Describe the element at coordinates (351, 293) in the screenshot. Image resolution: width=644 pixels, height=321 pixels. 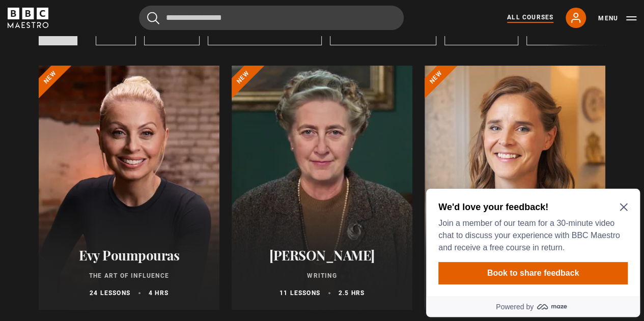
I see `p: 2.5 hrs` at that location.